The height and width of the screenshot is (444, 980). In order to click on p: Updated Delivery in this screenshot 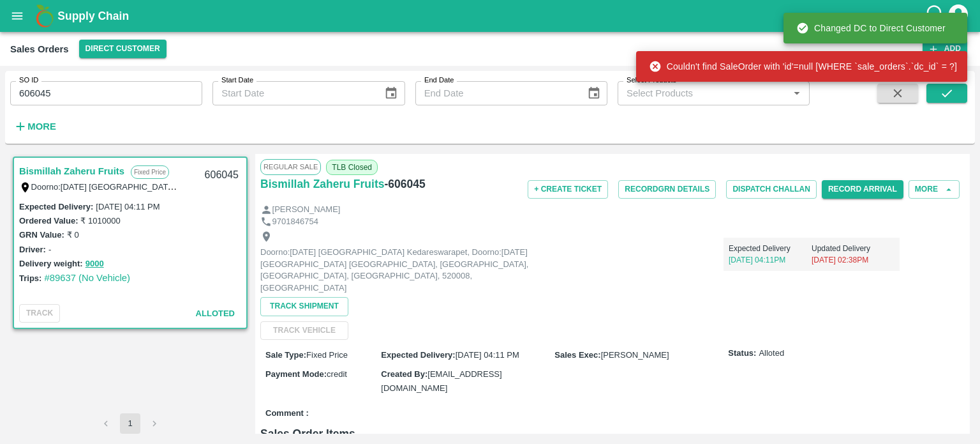, I will do `click(853, 248)`.